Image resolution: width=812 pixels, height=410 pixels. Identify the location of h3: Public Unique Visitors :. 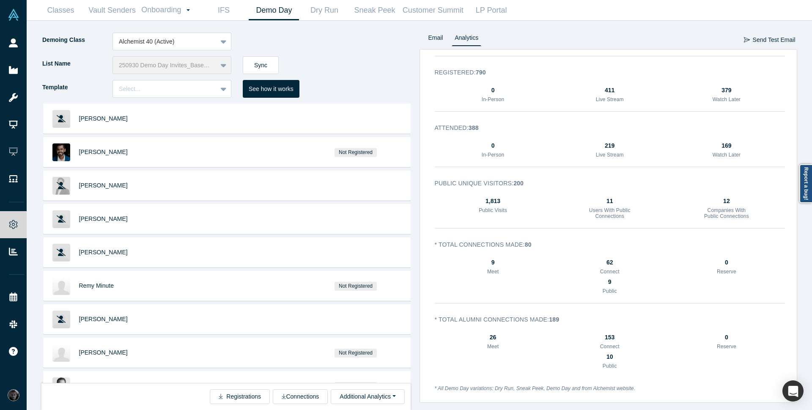
(604, 183).